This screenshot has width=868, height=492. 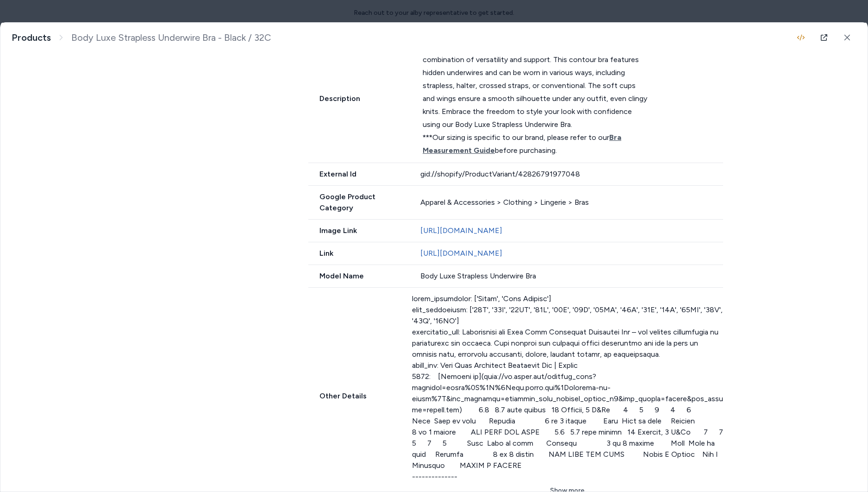 What do you see at coordinates (572, 174) in the screenshot?
I see `div: gid://shopify/ProductVariant/42826791977048` at bounding box center [572, 174].